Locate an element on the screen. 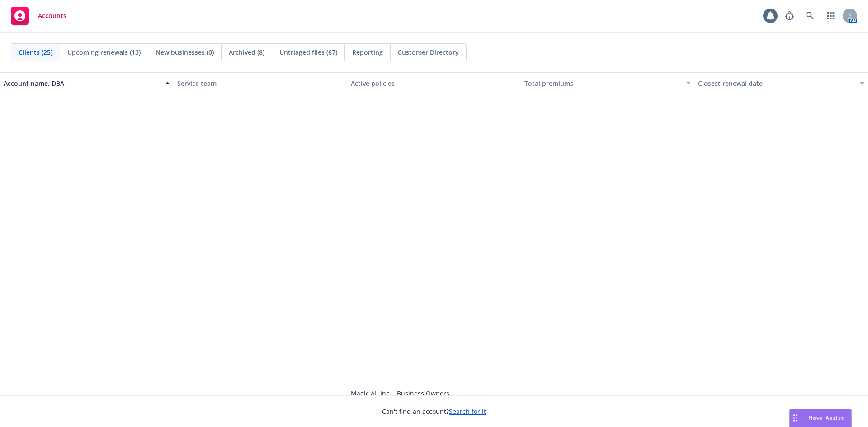 The image size is (868, 427). button: Active policies is located at coordinates (434, 83).